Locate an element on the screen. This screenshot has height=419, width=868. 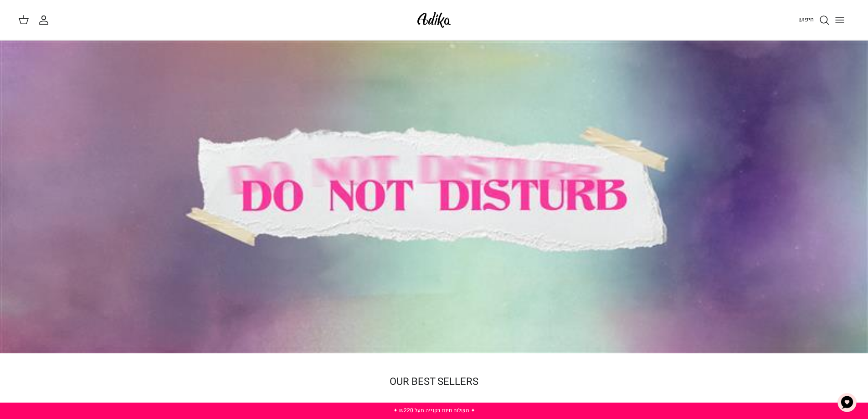
img: Adika IL is located at coordinates (434, 19).